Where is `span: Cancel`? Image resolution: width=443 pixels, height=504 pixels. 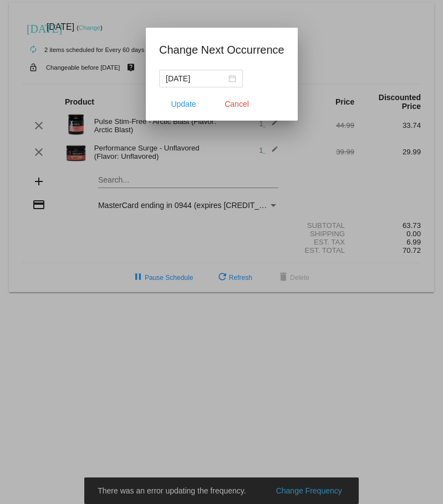 span: Cancel is located at coordinates (237, 104).